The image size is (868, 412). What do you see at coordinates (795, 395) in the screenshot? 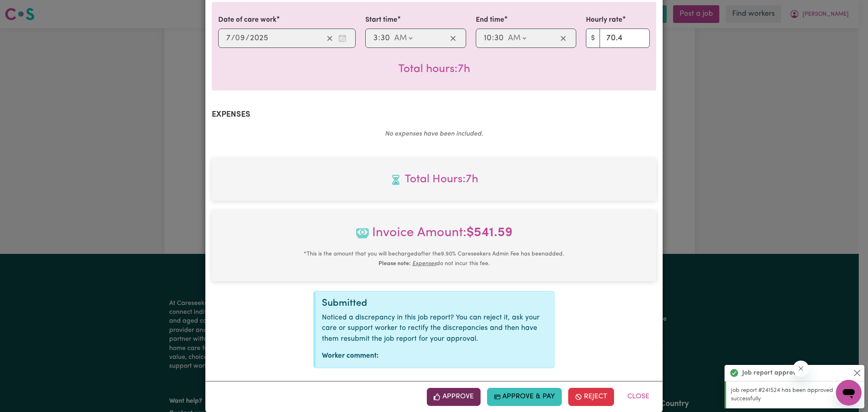
I see `p: Job report #241524 has been approved successfully` at bounding box center [795, 395].